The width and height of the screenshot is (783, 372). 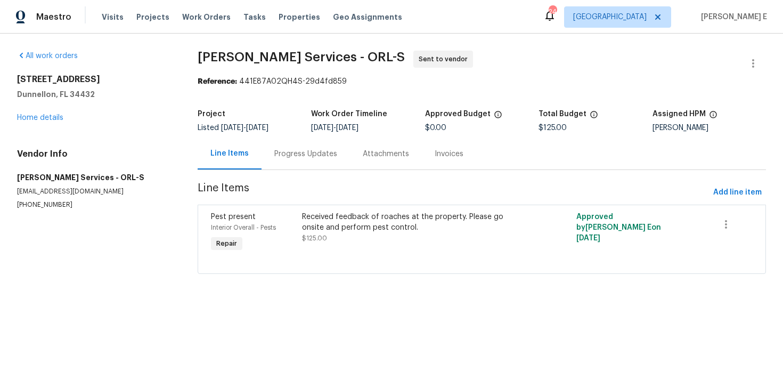 What do you see at coordinates (233, 128) in the screenshot?
I see `span: Listed` at bounding box center [233, 128].